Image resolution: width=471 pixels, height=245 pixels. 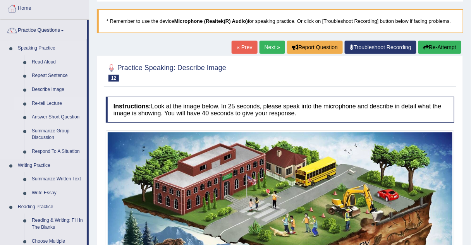 I want to click on a: Describe Image, so click(x=57, y=90).